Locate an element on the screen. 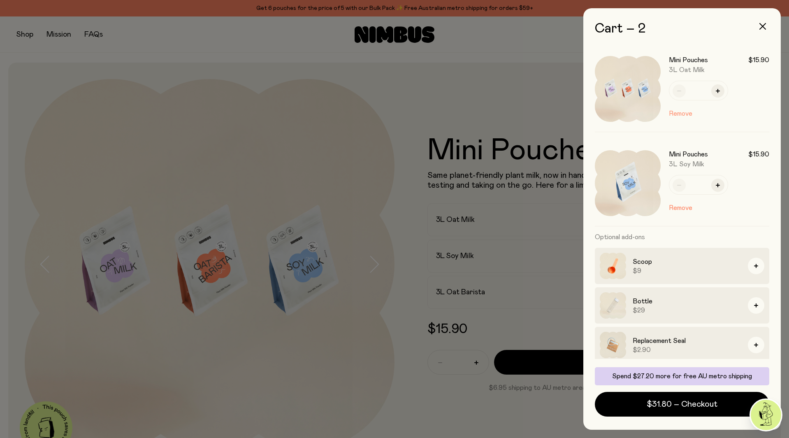 The width and height of the screenshot is (789, 438). span: 3L Soy Milk is located at coordinates (687, 164).